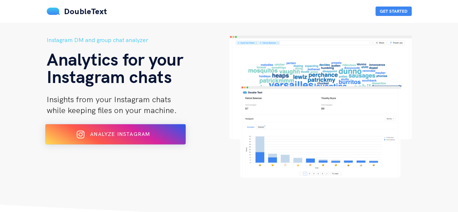 This screenshot has width=458, height=212. What do you see at coordinates (112, 110) in the screenshot?
I see `span: while keeping files on your machine.` at bounding box center [112, 110].